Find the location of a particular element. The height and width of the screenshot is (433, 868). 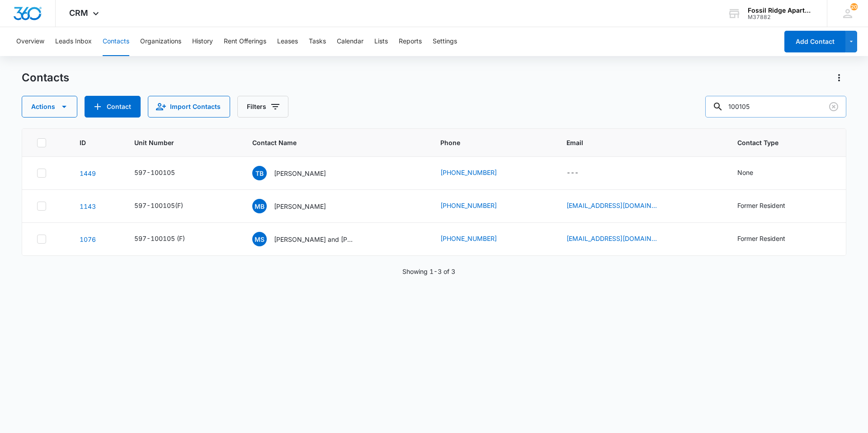

span: Contact Name is located at coordinates (329, 142).